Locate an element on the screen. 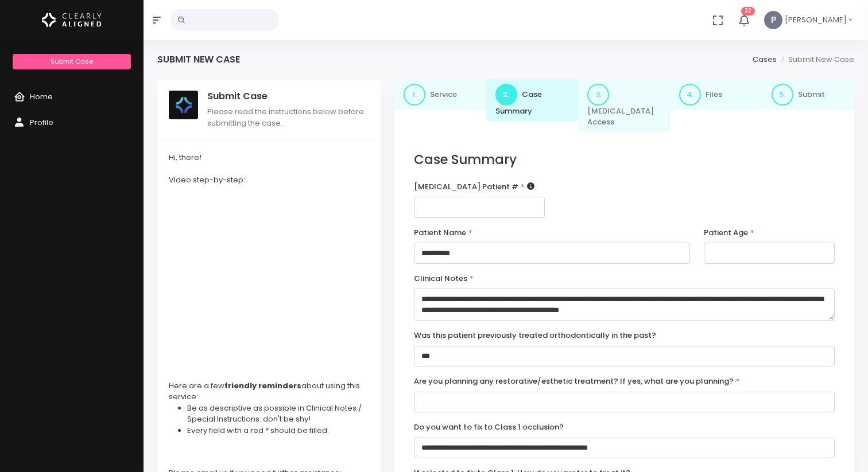 This screenshot has height=472, width=868. span: 1. is located at coordinates (415, 94).